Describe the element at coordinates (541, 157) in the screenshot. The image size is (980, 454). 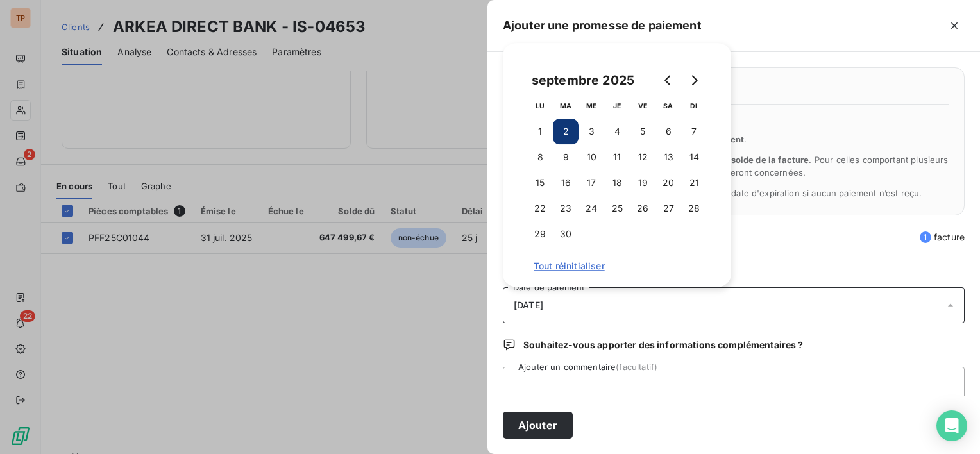
I see `button: 8` at that location.